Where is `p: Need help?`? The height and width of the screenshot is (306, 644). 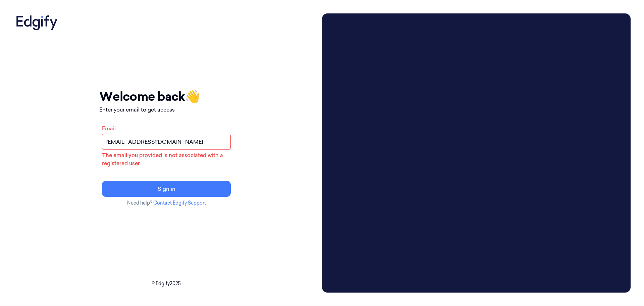
p: Need help? is located at coordinates (166, 203).